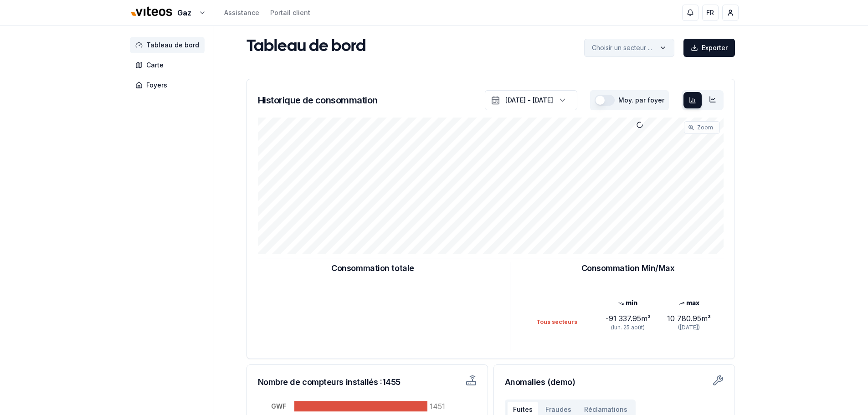 This screenshot has height=415, width=868. Describe the element at coordinates (372, 268) in the screenshot. I see `h3: Consommation totale` at that location.